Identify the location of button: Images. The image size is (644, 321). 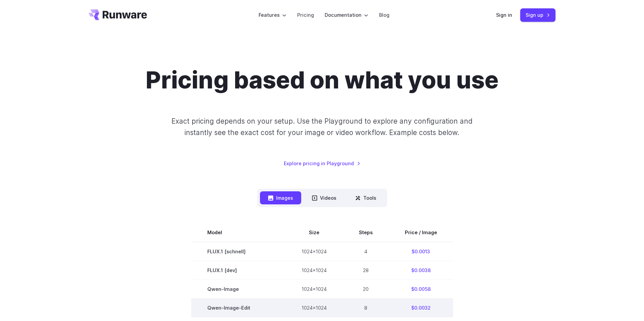
(280, 198).